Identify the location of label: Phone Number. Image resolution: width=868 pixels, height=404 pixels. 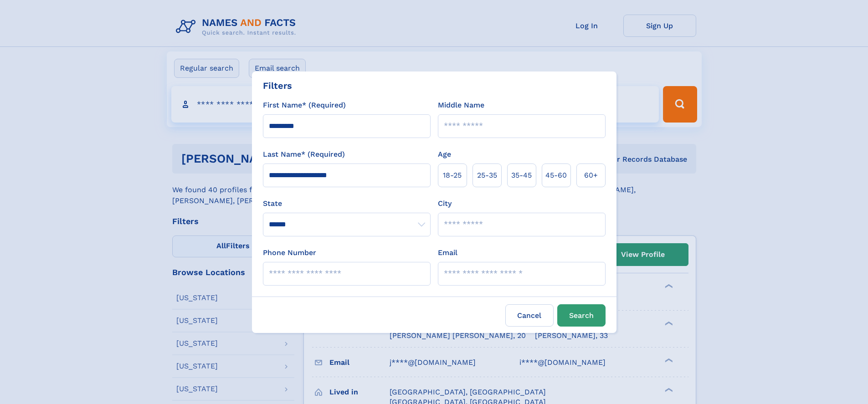
(290, 253).